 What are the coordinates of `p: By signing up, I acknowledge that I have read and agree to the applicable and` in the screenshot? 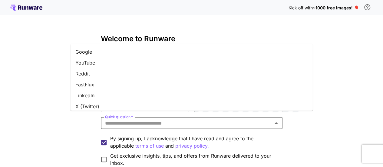 It's located at (194, 142).